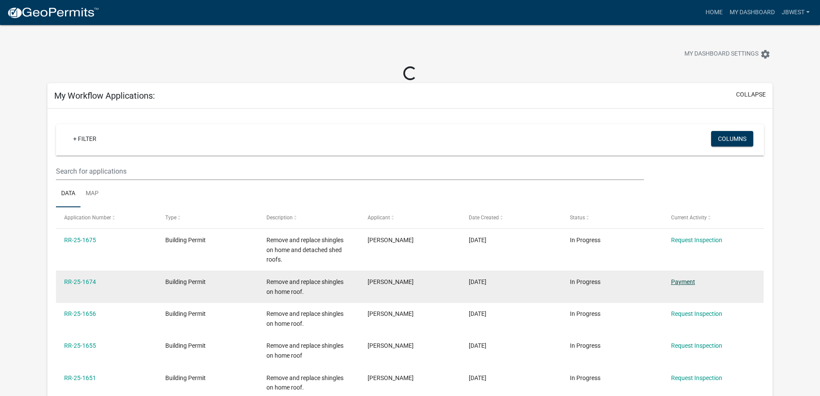 This screenshot has width=820, height=396. Describe the element at coordinates (106, 217) in the screenshot. I see `datatable-header-cell: Application Number` at that location.